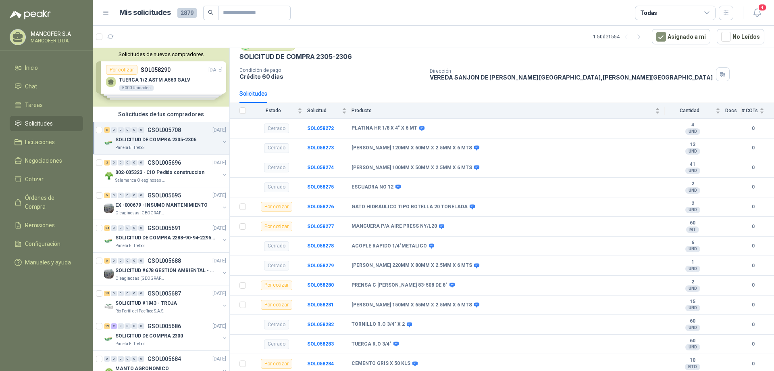  Describe the element at coordinates (140, 311) in the screenshot. I see `p: Rio Fertil del Pacífico S.A.S.` at that location.